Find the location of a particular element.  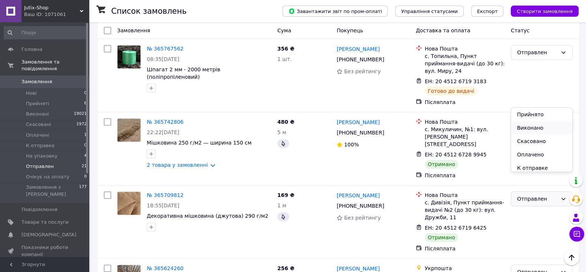

a: № 365709812 is located at coordinates (165, 195).